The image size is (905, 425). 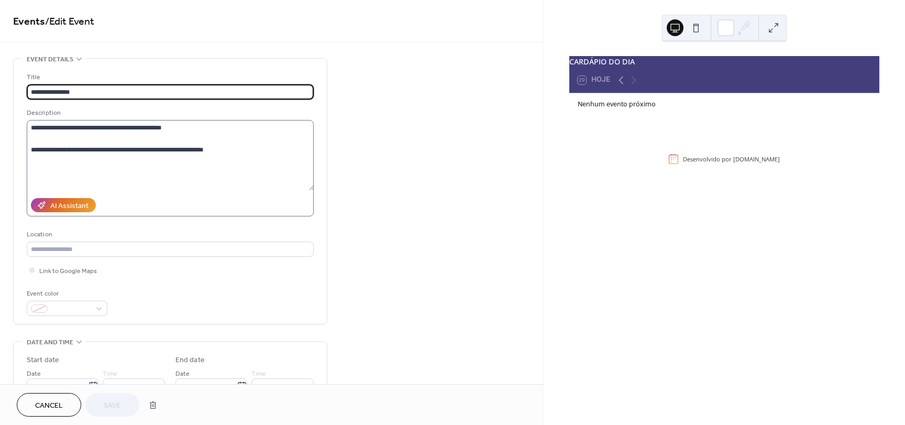 What do you see at coordinates (68, 271) in the screenshot?
I see `span: Link to Google Maps` at bounding box center [68, 271].